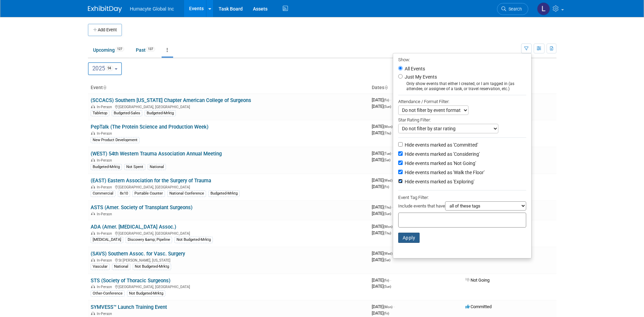  I want to click on a: PepTalk (The Protein Science and Production Week), so click(149, 127).